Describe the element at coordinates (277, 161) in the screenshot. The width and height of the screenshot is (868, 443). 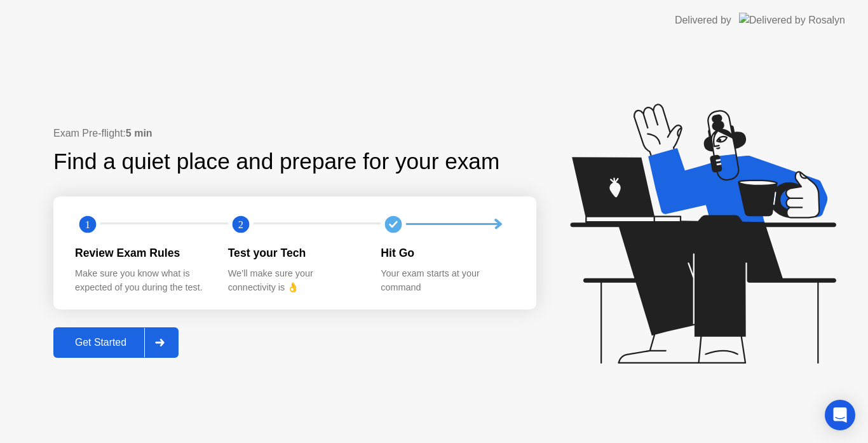
I see `div: Find a quiet place and prepare for your exam` at that location.